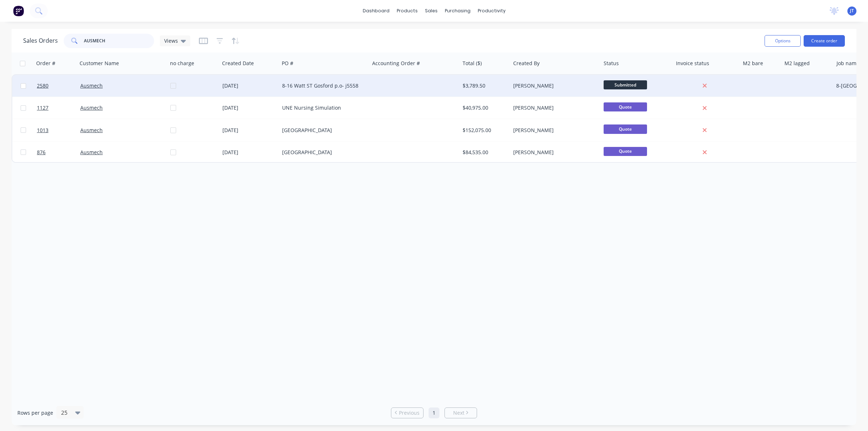  Describe the element at coordinates (434, 413) in the screenshot. I see `ul: Pagination` at that location.